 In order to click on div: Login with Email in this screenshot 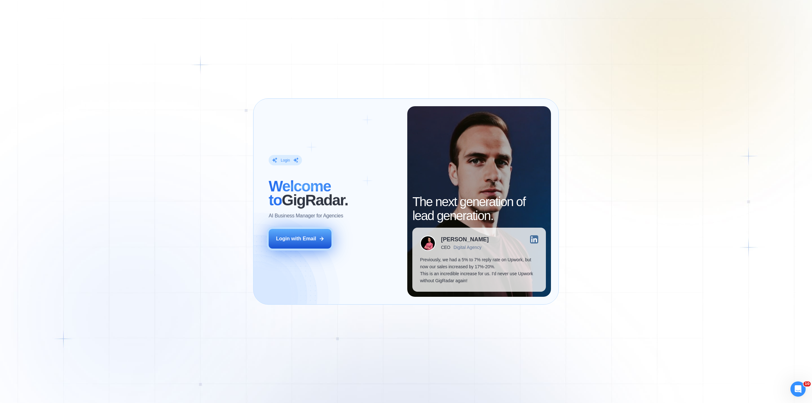, I will do `click(296, 239)`.